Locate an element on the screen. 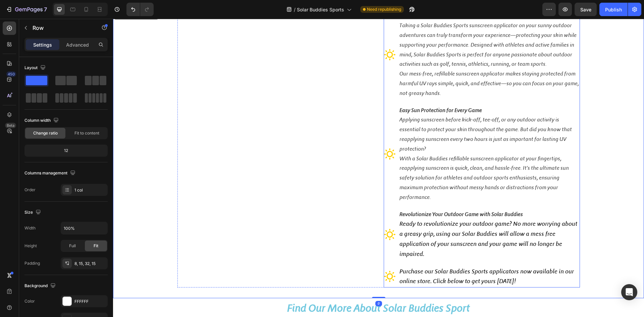  strong: Revolutionize Your Outdoor Game with Solar Buddies is located at coordinates (348, 195).